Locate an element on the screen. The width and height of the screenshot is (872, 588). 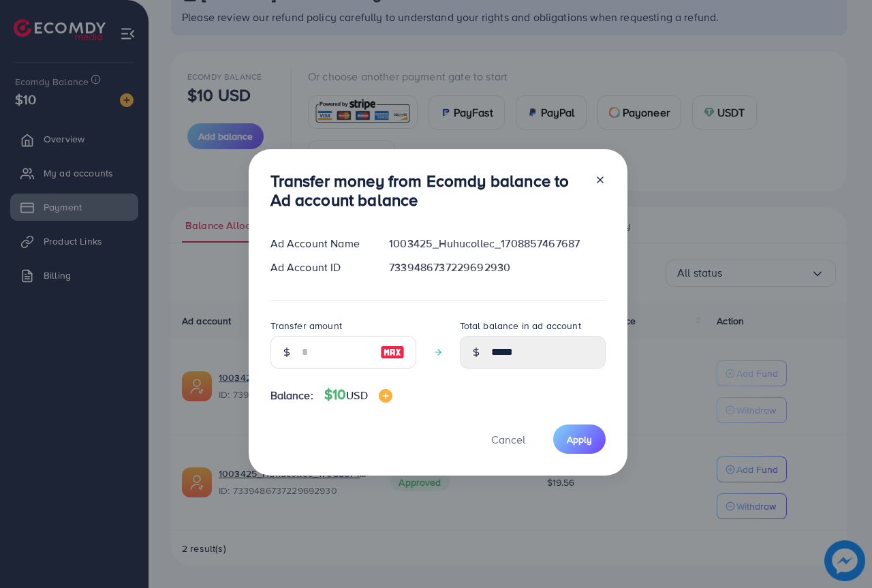
span: Balance: is located at coordinates (292, 395).